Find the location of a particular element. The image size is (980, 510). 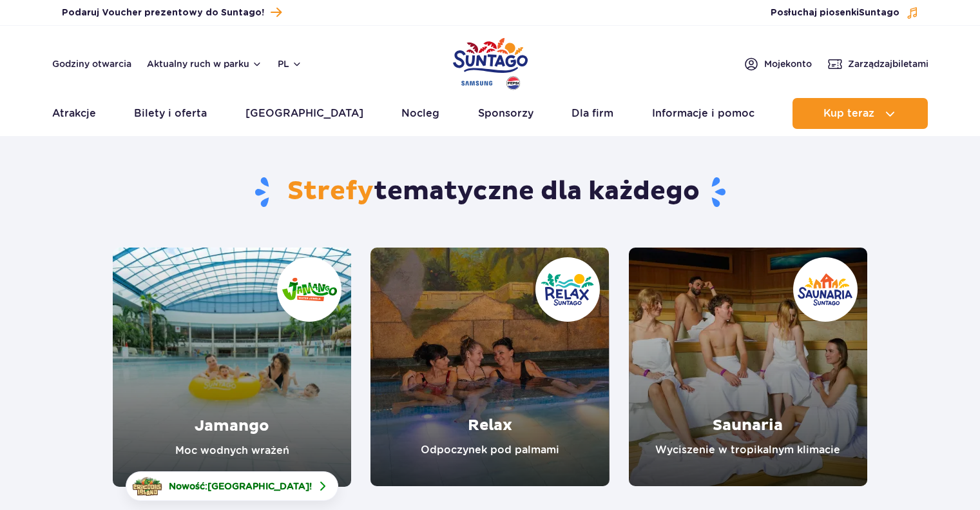

a: Atrakcje is located at coordinates (74, 113).